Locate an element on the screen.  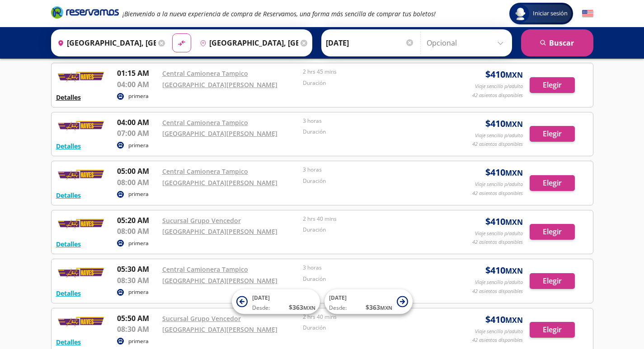
button: Buscar is located at coordinates (557, 43).